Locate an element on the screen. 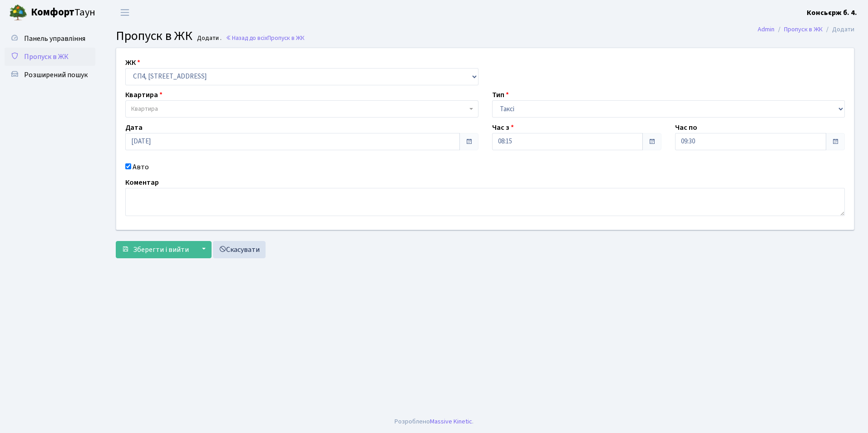 The height and width of the screenshot is (433, 868). b: Консьєрж б. 4. is located at coordinates (831, 13).